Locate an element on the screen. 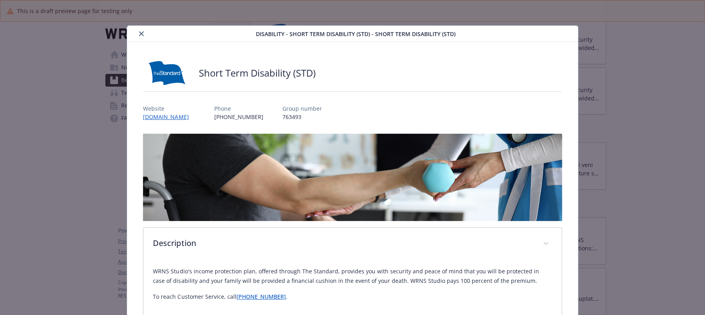 This screenshot has height=315, width=705. img: Standard Insurance Company is located at coordinates (167, 73).